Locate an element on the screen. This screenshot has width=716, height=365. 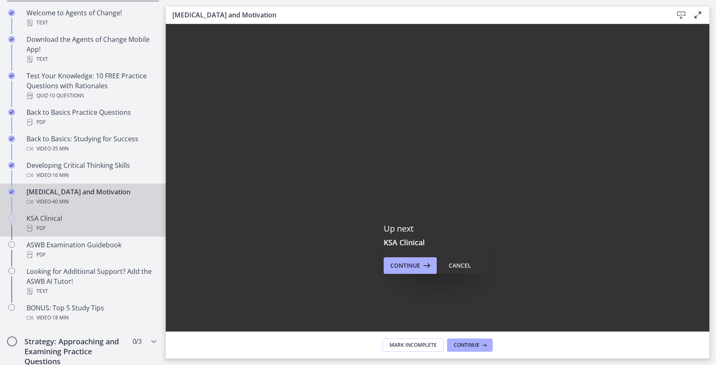
div: Developing Critical Thinking Skills is located at coordinates (91, 170).